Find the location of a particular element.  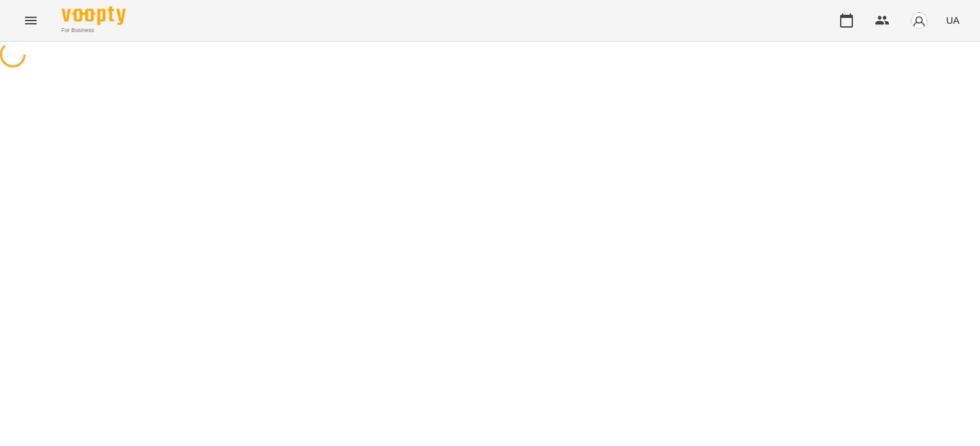

button: Menu is located at coordinates (31, 21).